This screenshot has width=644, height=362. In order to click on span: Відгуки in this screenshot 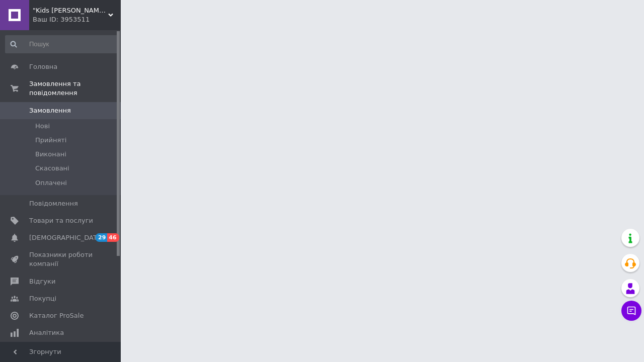, I will do `click(42, 281)`.